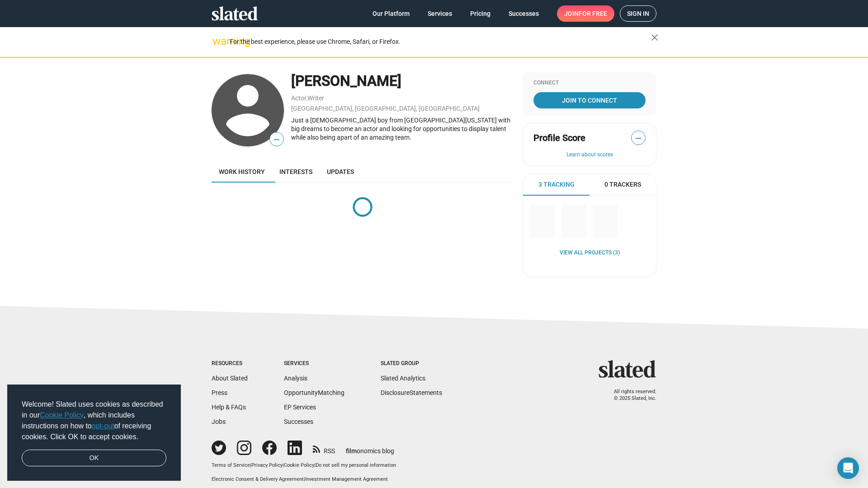 This screenshot has height=488, width=868. Describe the element at coordinates (296, 172) in the screenshot. I see `a: Interests` at that location.